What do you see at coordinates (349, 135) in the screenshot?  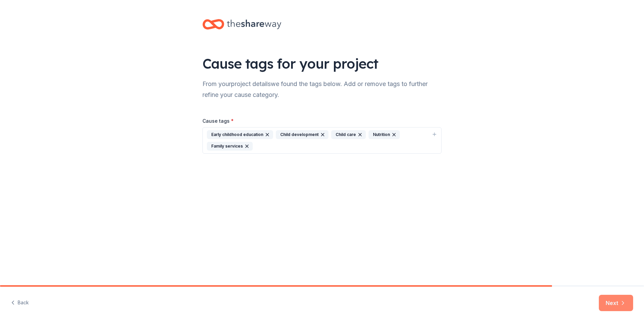 I see `div: Child care` at bounding box center [349, 135].